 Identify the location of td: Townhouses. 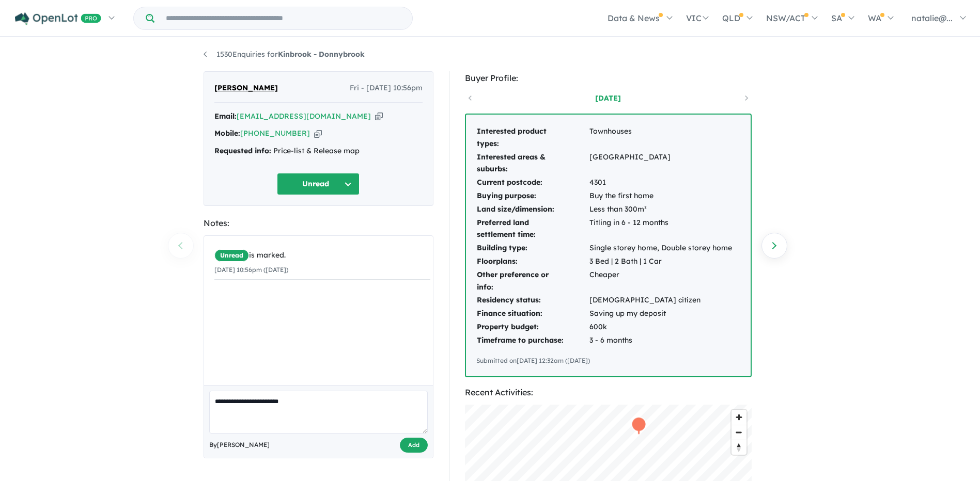
(660, 138).